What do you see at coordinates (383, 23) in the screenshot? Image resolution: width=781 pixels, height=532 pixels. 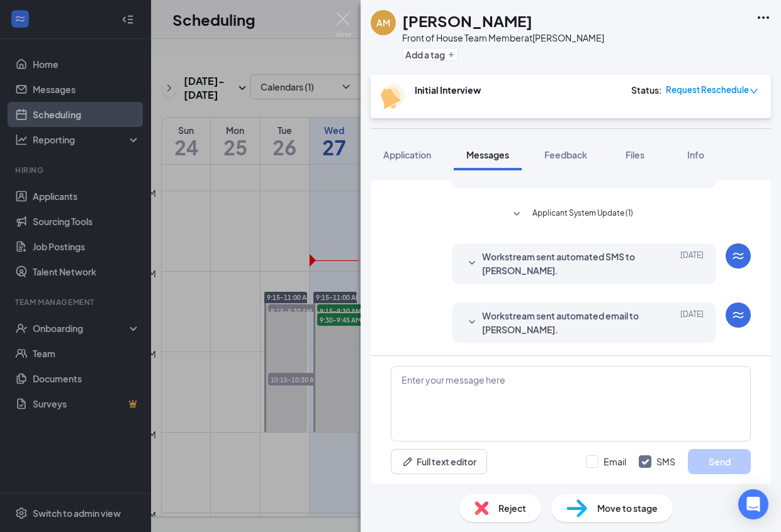 I see `div: AM` at bounding box center [383, 23].